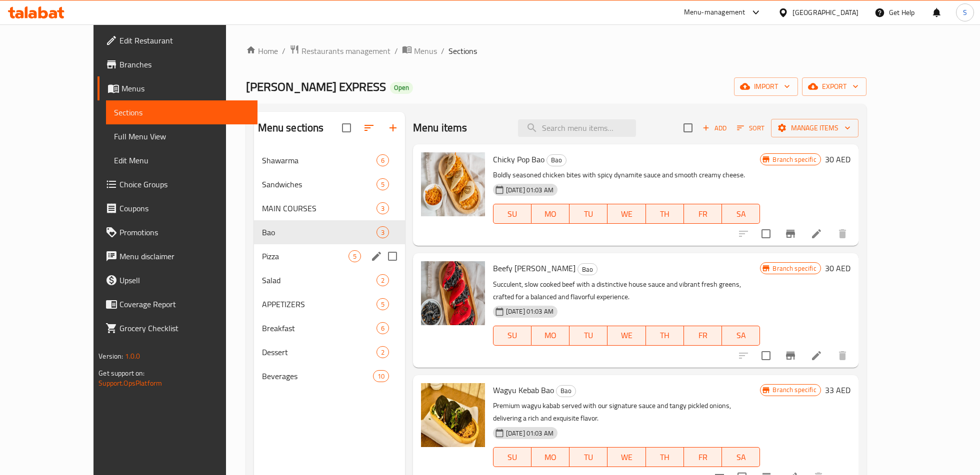  What do you see at coordinates (402, 88) in the screenshot?
I see `div: Open` at bounding box center [402, 88].